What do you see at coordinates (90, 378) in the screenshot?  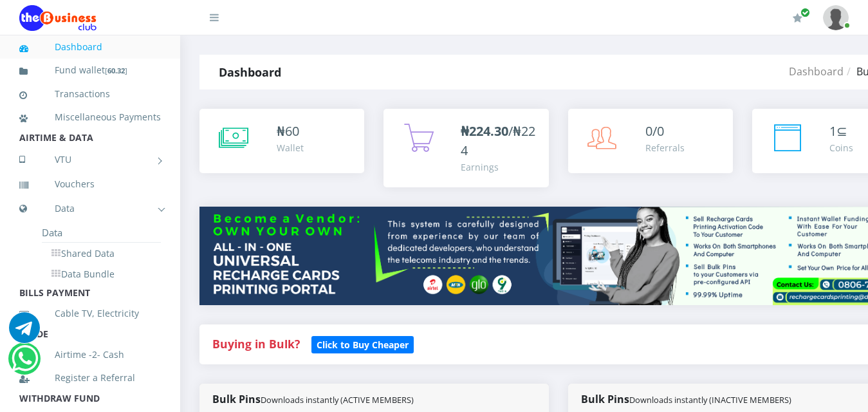 I see `a: Register a Referral` at bounding box center [90, 378].